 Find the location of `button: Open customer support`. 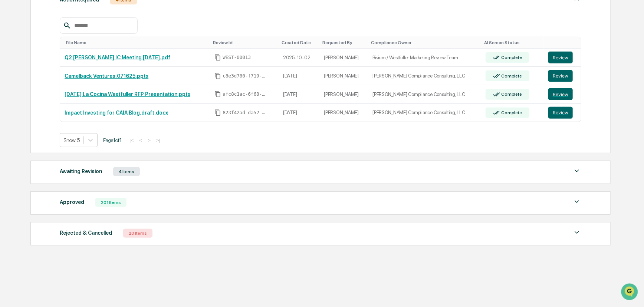

button: Open customer support is located at coordinates (9, 9).